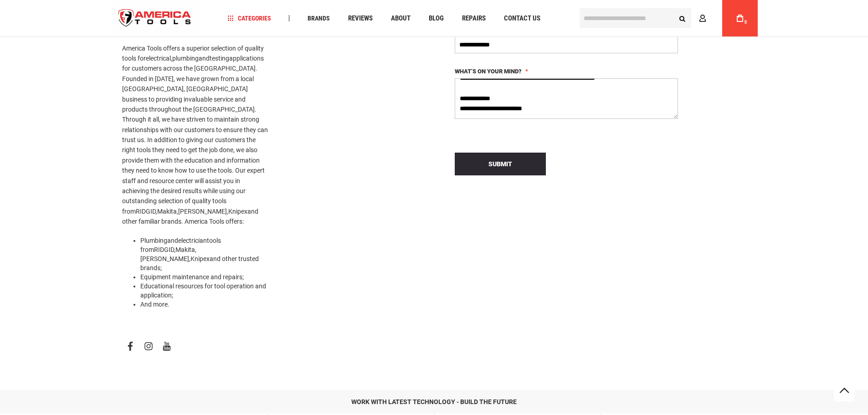  I want to click on a: Reviews, so click(361, 18).